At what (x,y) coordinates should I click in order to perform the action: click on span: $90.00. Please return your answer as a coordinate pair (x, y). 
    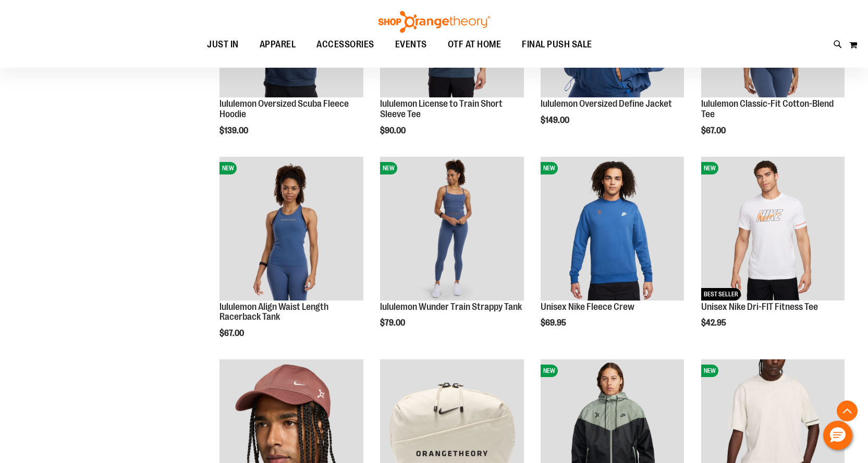
    Looking at the image, I should click on (394, 131).